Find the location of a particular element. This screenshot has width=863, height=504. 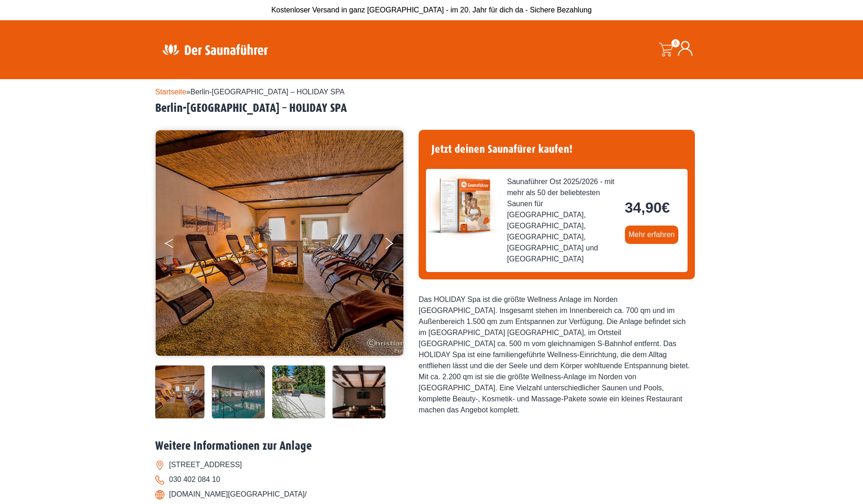

button: Previous is located at coordinates (176, 246).